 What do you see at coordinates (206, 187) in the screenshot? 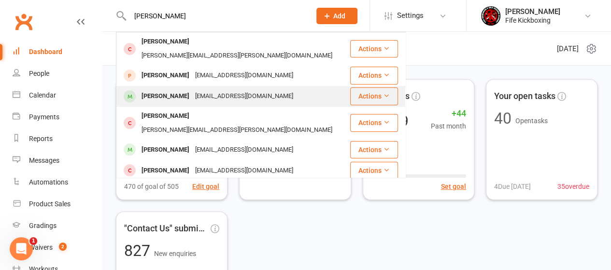
I see `button: Edit goal` at bounding box center [206, 187].